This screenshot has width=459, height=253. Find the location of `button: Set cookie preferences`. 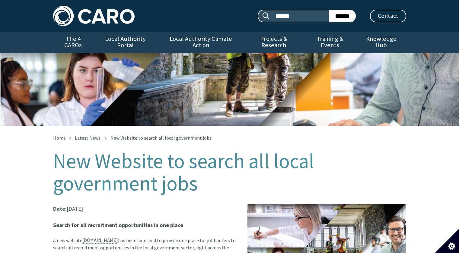

button: Set cookie preferences is located at coordinates (447, 241).